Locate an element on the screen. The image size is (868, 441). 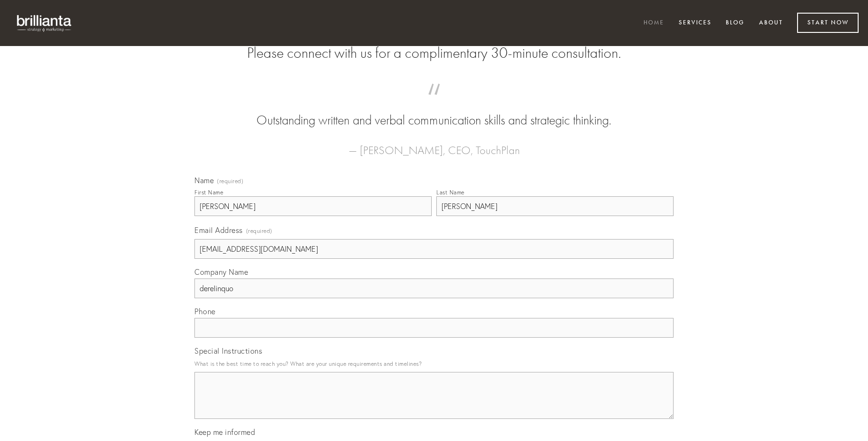
img: brillianta - research, strategy, marketing is located at coordinates (45, 23).